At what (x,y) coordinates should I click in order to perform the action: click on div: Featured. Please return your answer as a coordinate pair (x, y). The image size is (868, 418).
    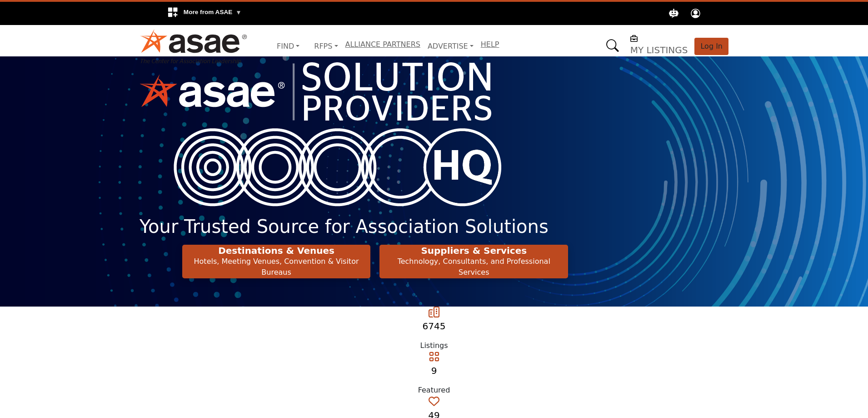
    Looking at the image, I should click on (434, 391).